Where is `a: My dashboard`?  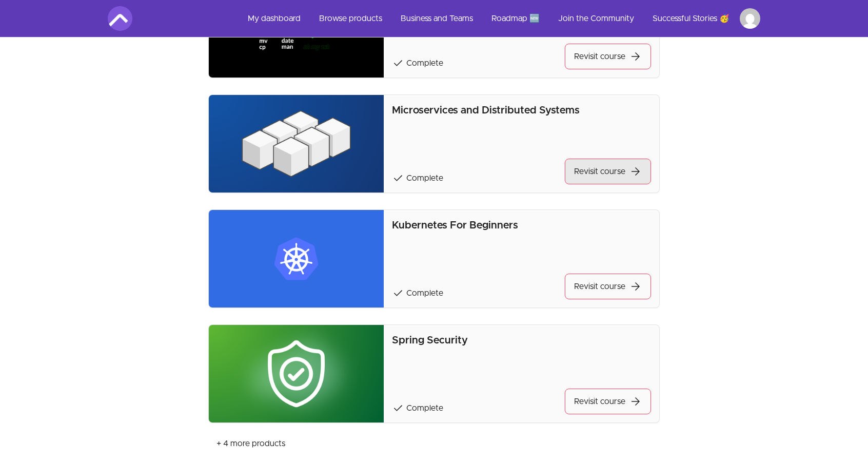
a: My dashboard is located at coordinates (274, 19).